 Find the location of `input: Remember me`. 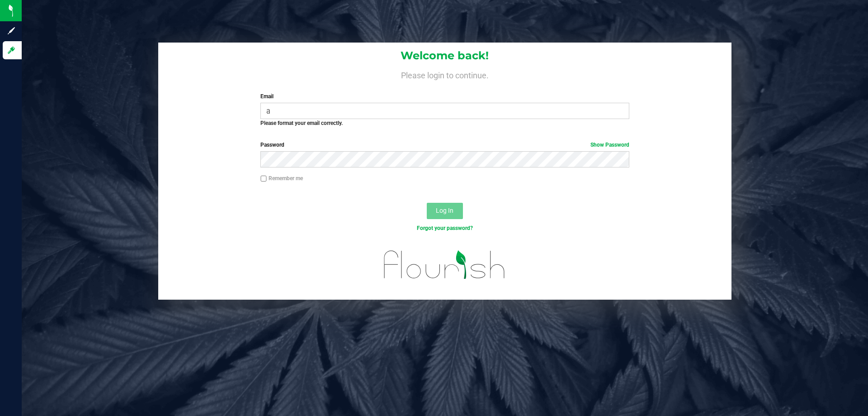

input: Remember me is located at coordinates (264, 179).